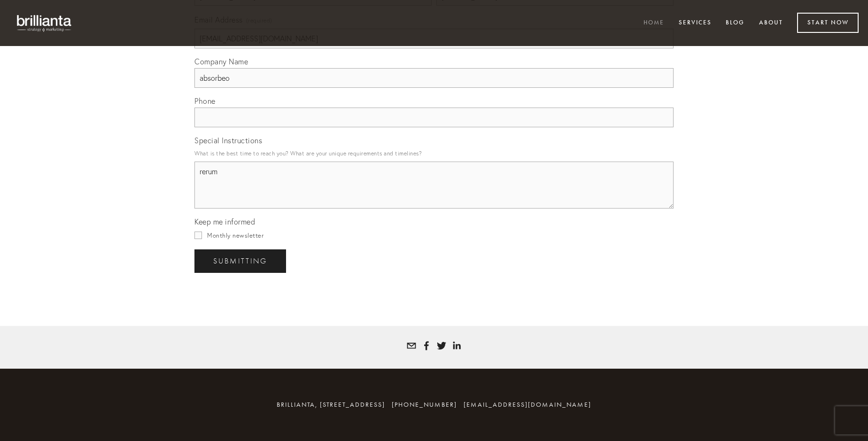  I want to click on button: SubmittingSubmitting, so click(240, 261).